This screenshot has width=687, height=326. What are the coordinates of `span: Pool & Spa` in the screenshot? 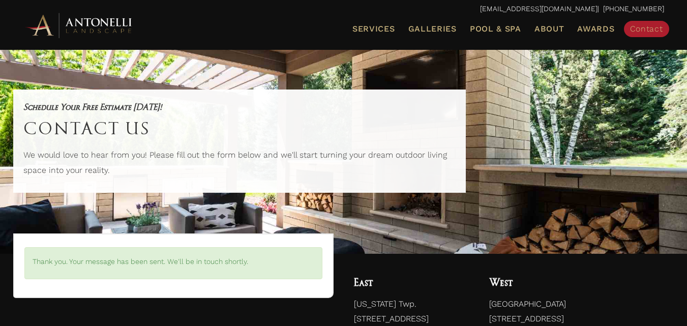 It's located at (495, 28).